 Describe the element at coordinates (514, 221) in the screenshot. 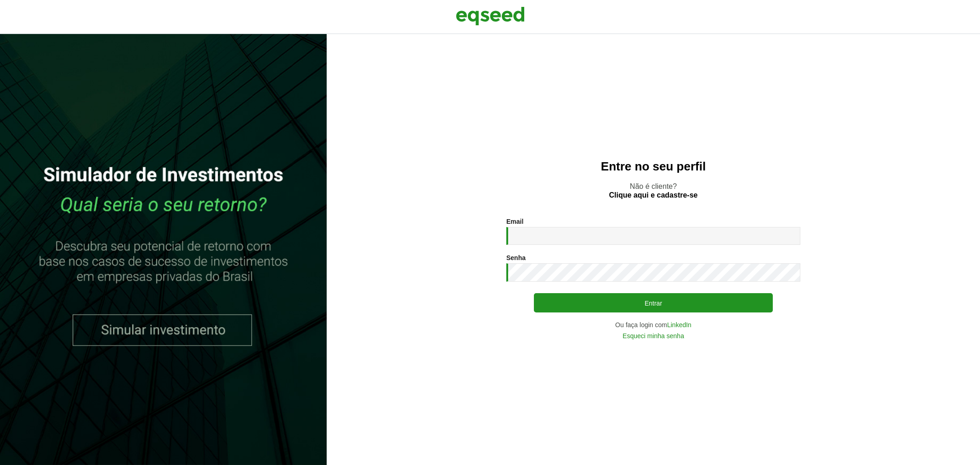

I see `label: Email` at that location.